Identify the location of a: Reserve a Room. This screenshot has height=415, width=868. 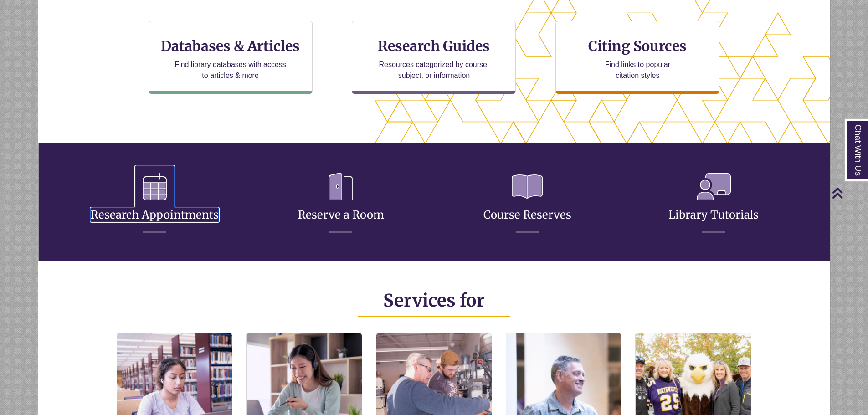
(341, 204).